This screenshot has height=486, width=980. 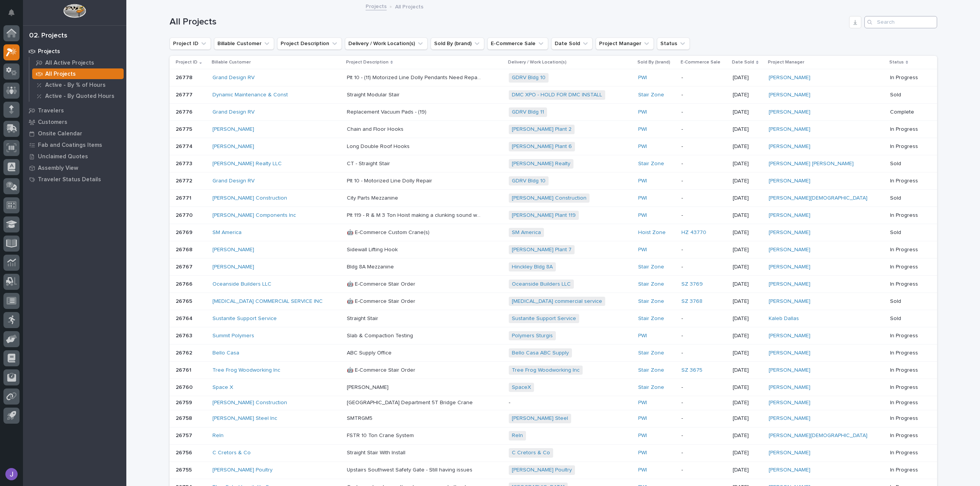 What do you see at coordinates (379, 146) in the screenshot?
I see `p: Long Double Roof Hooks` at bounding box center [379, 146].